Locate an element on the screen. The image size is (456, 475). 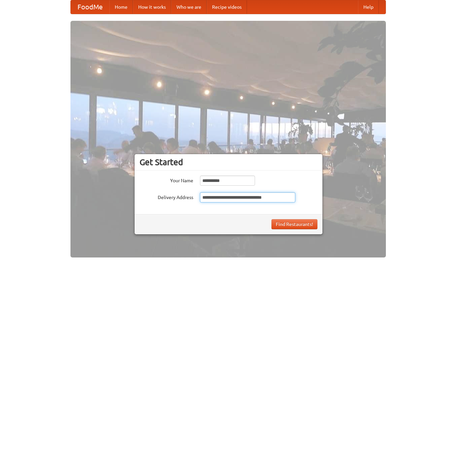
label: Delivery Address is located at coordinates (166, 196).